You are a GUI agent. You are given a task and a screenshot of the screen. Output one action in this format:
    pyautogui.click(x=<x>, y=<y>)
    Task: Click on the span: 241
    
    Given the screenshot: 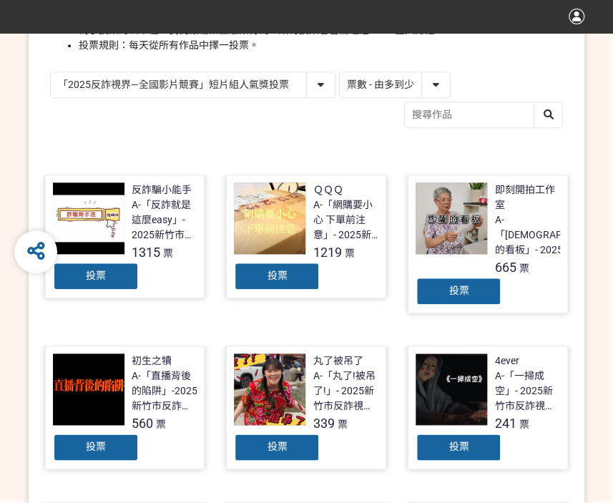 What is the action you would take?
    pyautogui.click(x=505, y=423)
    